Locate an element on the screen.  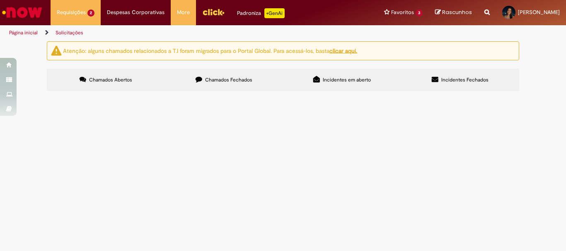
span: Despesas Corporativas is located at coordinates (135, 12).